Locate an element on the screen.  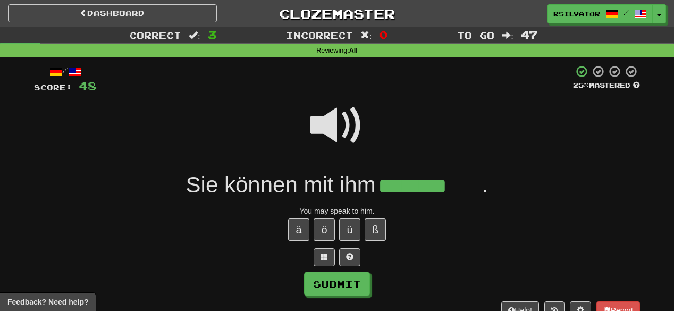
button: ö is located at coordinates (324, 230).